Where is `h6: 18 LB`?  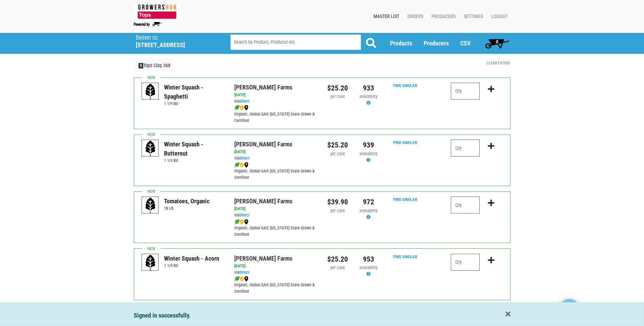
h6: 18 LB is located at coordinates (187, 208).